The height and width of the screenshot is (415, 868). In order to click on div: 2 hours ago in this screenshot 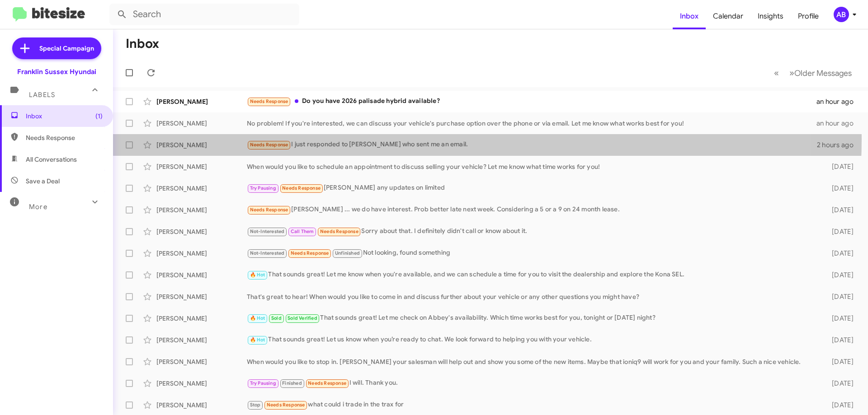, I will do `click(838, 145)`.